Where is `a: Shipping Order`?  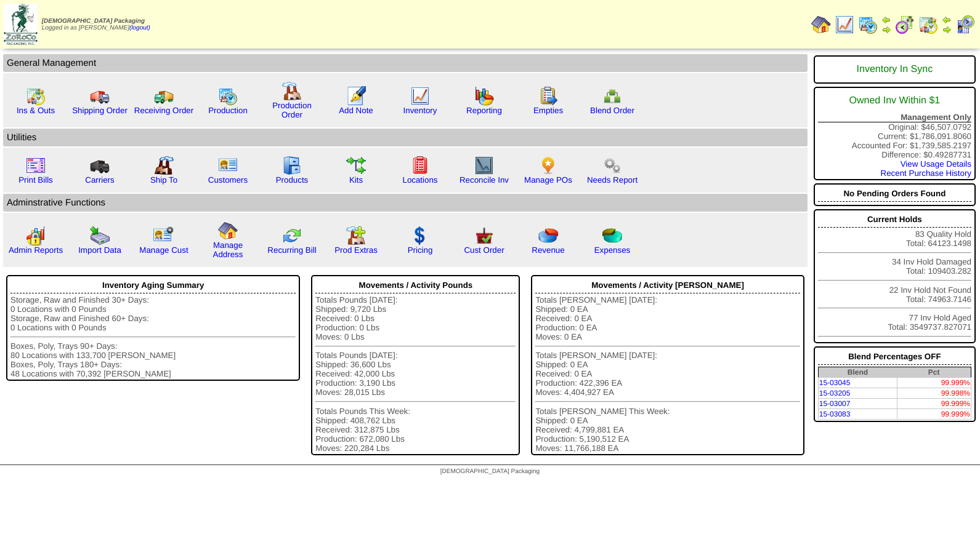 a: Shipping Order is located at coordinates (100, 110).